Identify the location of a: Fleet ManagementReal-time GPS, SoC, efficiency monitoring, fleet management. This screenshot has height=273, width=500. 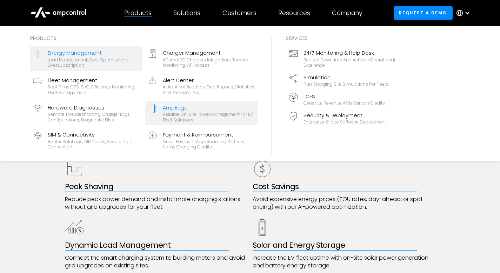
(86, 86).